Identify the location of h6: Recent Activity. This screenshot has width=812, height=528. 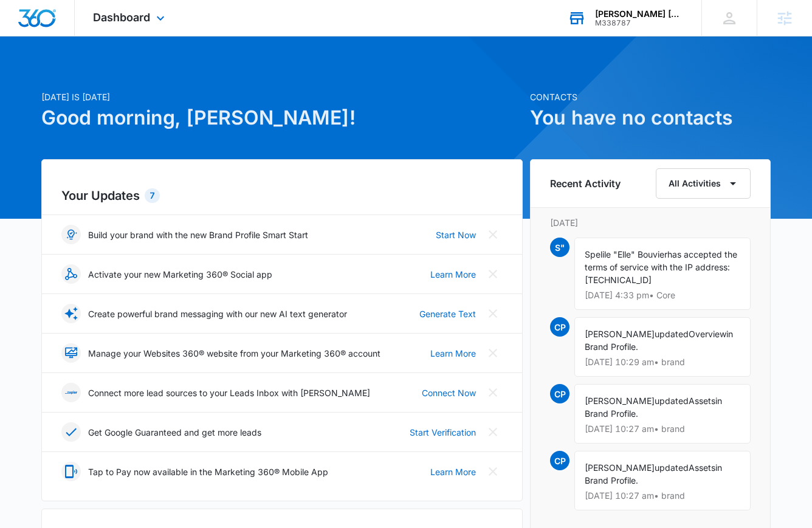
(586, 183).